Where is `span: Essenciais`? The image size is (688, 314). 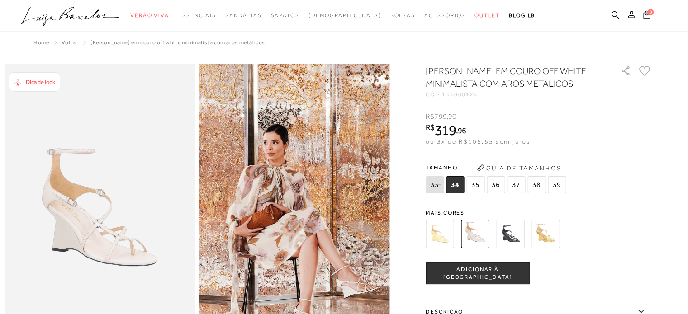 span: Essenciais is located at coordinates (197, 15).